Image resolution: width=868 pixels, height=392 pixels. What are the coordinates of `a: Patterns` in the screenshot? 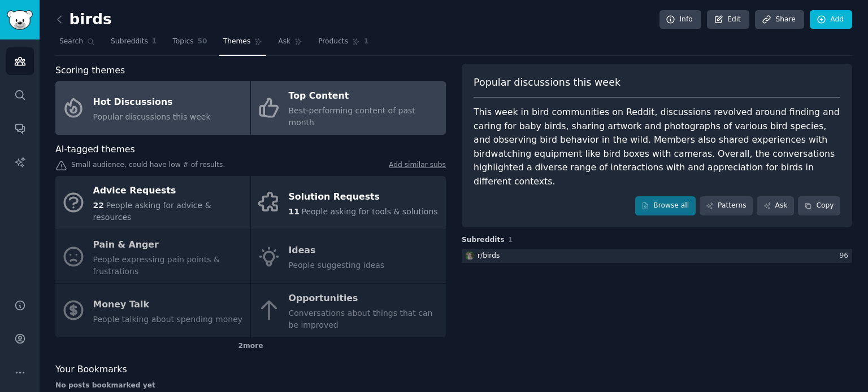 It's located at (726, 206).